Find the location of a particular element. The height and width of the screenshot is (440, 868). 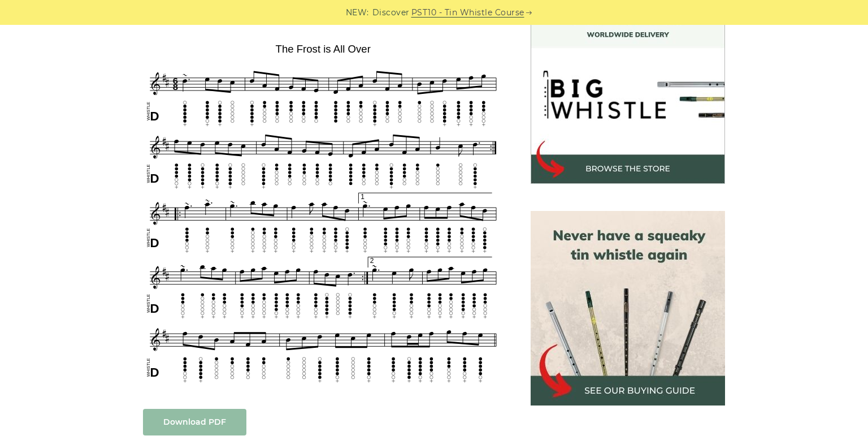

span: NEW: is located at coordinates (357, 12).